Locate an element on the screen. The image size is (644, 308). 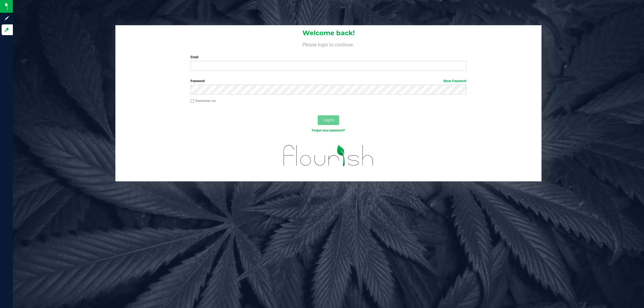
span: Log In is located at coordinates (328, 120).